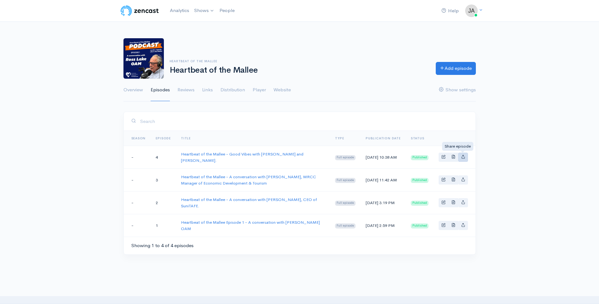  What do you see at coordinates (455, 68) in the screenshot?
I see `a: Add episode` at bounding box center [455, 68].